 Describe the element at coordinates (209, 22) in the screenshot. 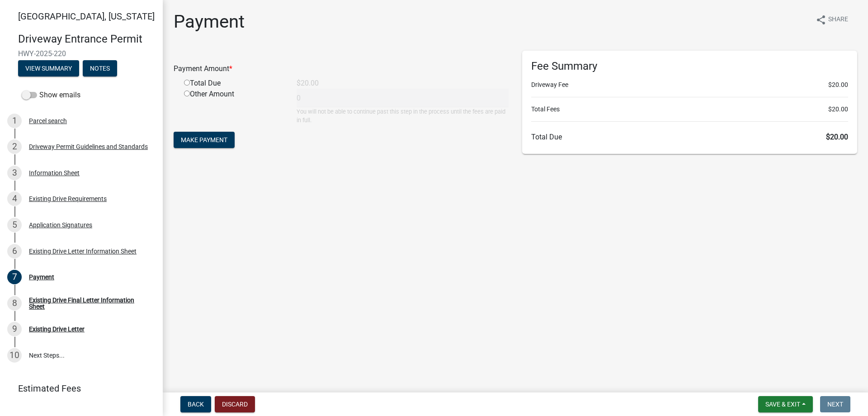

I see `h1: Payment` at that location.